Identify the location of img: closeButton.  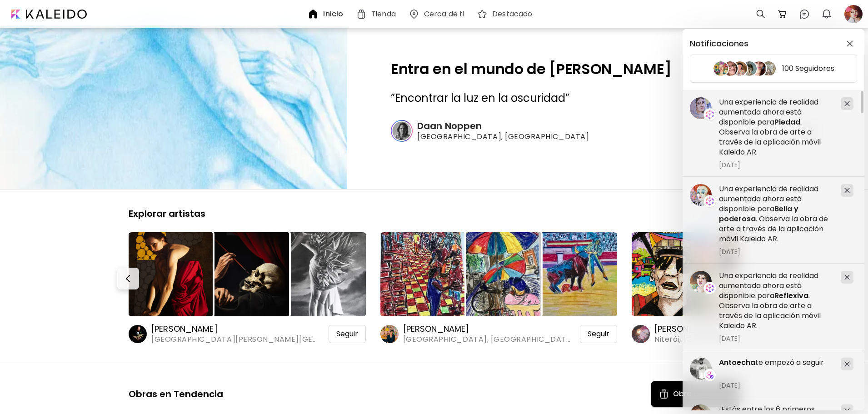
(850, 44).